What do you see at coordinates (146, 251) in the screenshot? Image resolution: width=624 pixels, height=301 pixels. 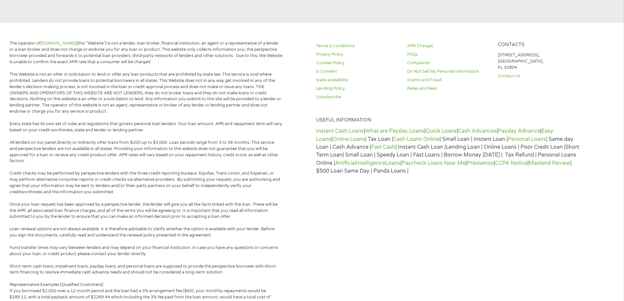 I see `p: Fund transfer times may vary between lenders and may depend on your financial institution. In cas...` at bounding box center [146, 251].